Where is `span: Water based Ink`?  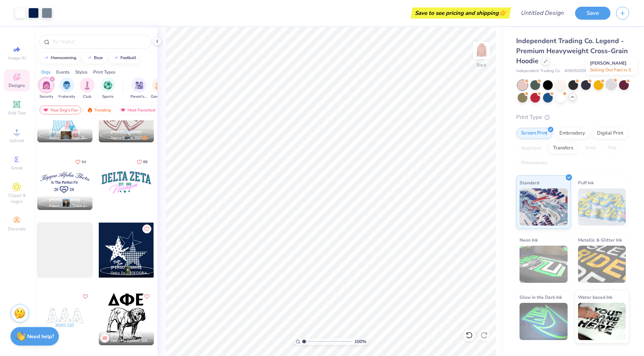 span: Water based Ink is located at coordinates (595, 298).